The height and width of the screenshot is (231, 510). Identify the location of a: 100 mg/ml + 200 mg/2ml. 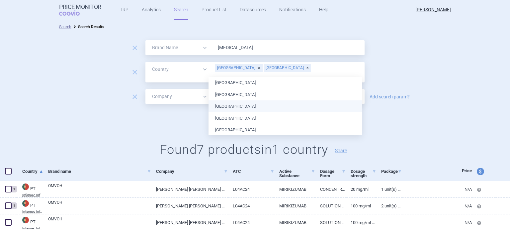
(361, 222).